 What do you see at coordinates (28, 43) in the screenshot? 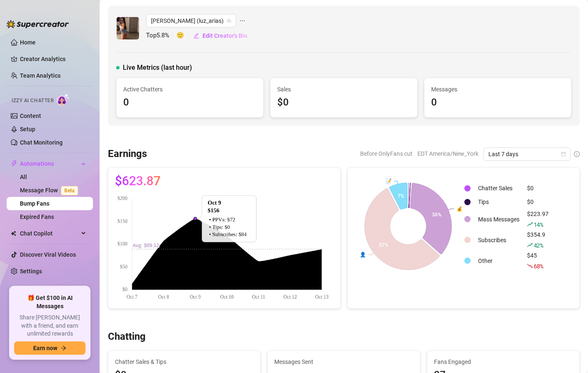
I see `a: Home` at bounding box center [28, 43].